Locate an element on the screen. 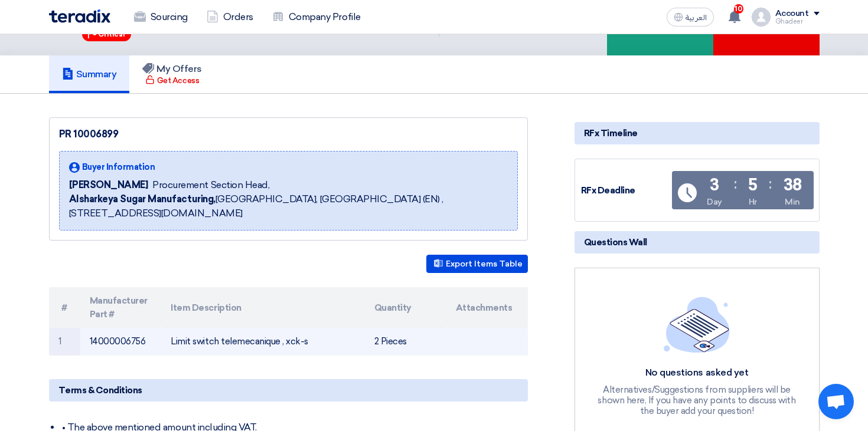 This screenshot has height=431, width=868. a: Sourcing is located at coordinates (160, 17).